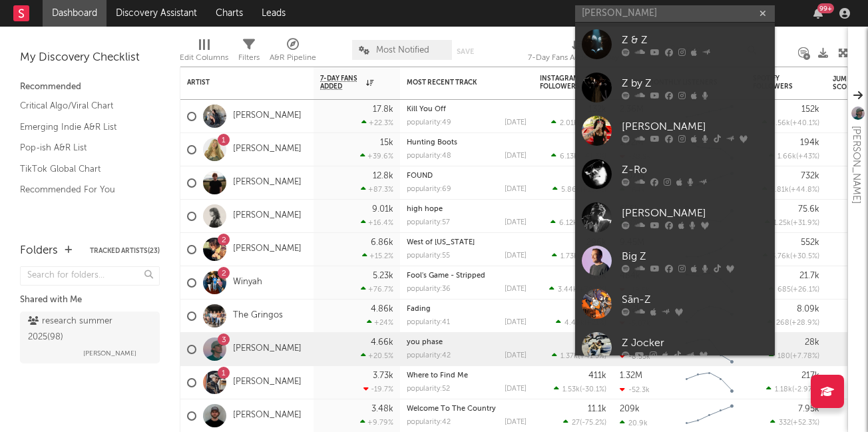 This screenshot has height=432, width=868. What do you see at coordinates (419, 176) in the screenshot?
I see `a: FOUND` at bounding box center [419, 176].